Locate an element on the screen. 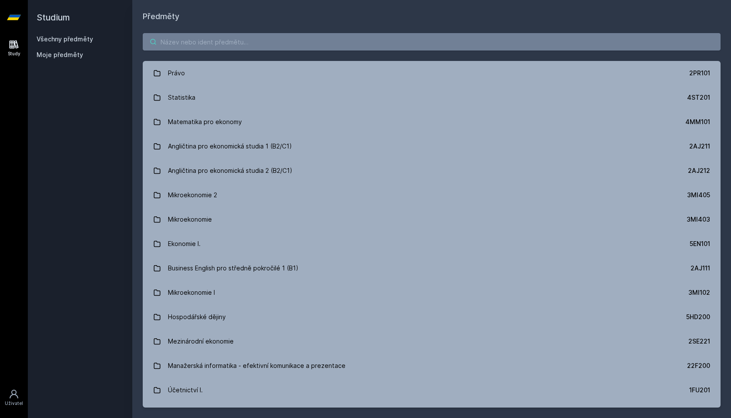  input: Název nebo ident předmětu… is located at coordinates (432, 42).